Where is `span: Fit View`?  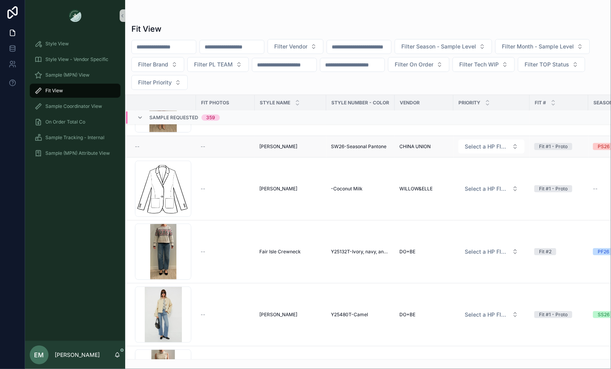
span: Fit View is located at coordinates (54, 91).